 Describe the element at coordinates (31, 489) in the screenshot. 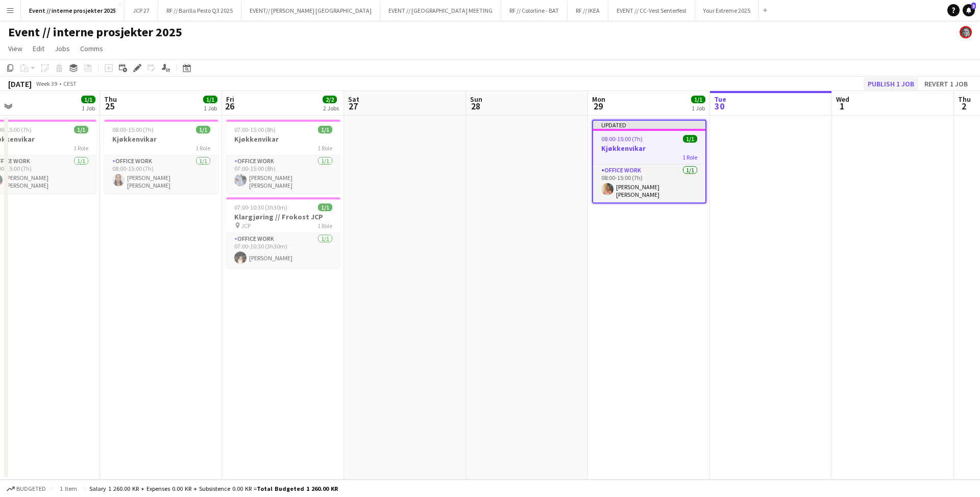

I see `span: Budgeted` at that location.